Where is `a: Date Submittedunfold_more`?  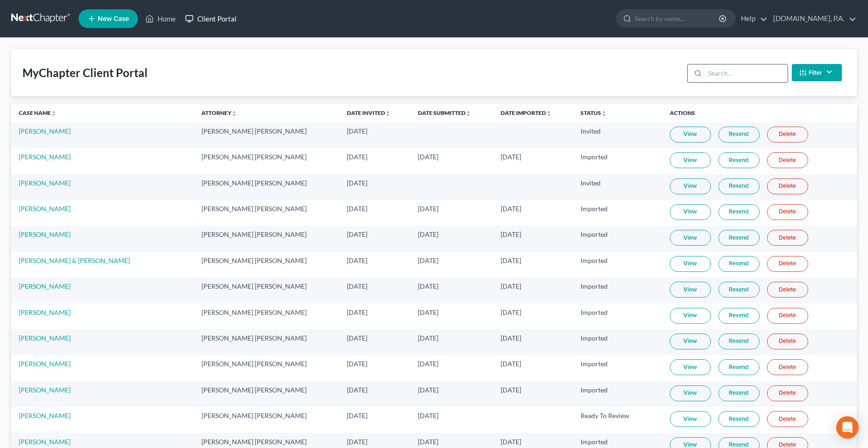 a: Date Submittedunfold_more is located at coordinates (444, 112).